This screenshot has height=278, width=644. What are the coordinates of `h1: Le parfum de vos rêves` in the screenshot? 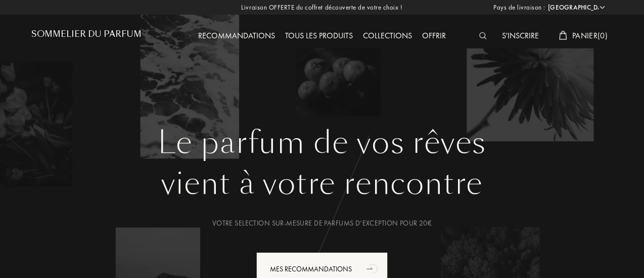 It's located at (322, 143).